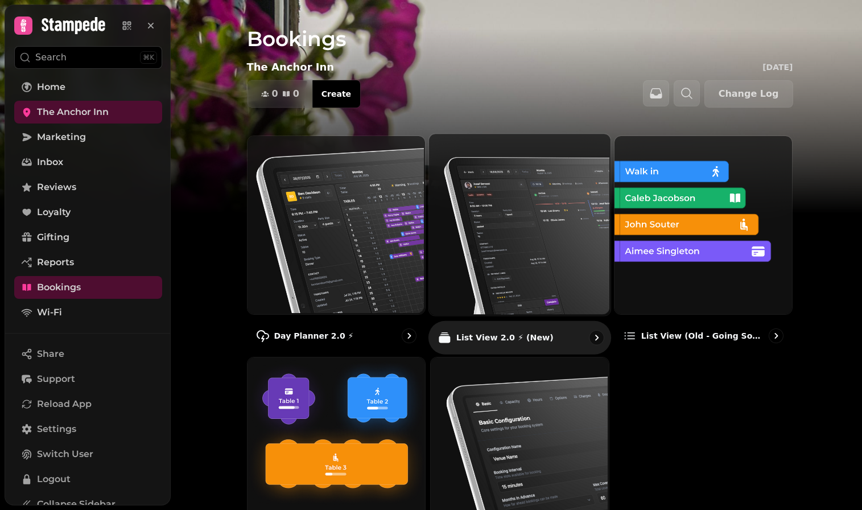 This screenshot has width=862, height=510. Describe the element at coordinates (504, 337) in the screenshot. I see `p: List View 2.0 ⚡ (New)` at that location.